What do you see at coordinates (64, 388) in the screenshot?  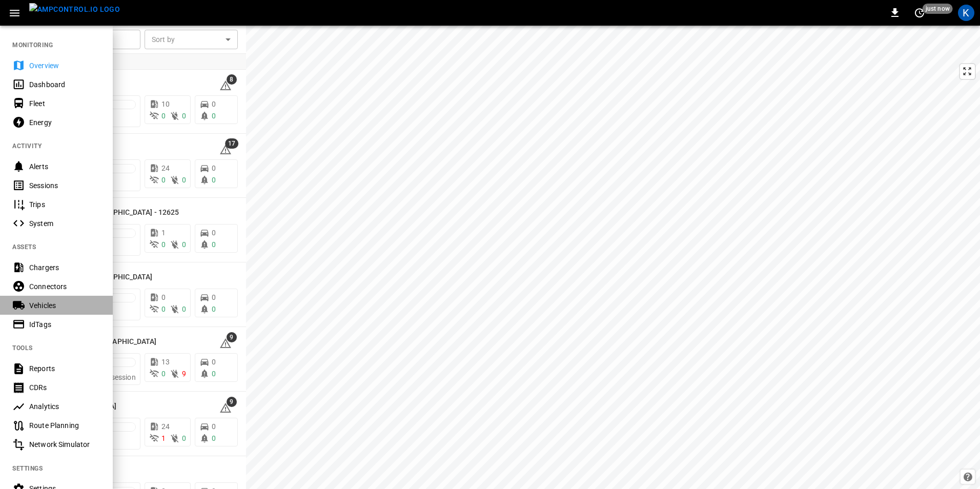 I see `div: CDRs` at bounding box center [64, 388].